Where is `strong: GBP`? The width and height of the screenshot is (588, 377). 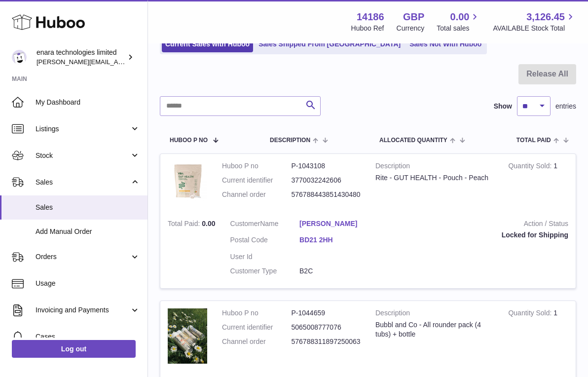 strong: GBP is located at coordinates (414, 17).